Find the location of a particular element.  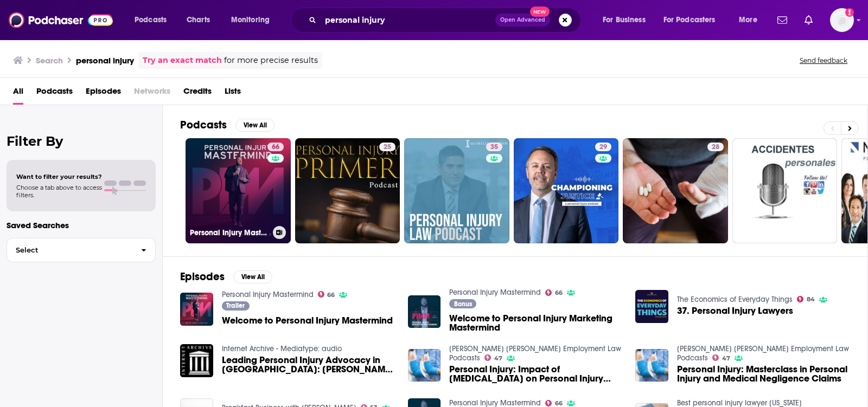

a: Lists is located at coordinates (233, 93).